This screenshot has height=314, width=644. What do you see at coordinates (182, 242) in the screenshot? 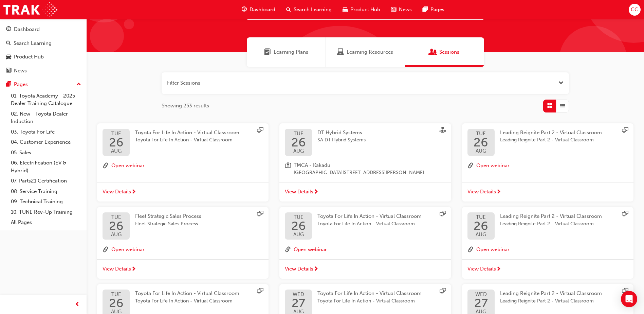
I see `button: TUE26AUGFleet Strategic Sales ProcessFleet Strategic Sales Processlink-iconOpen webinarView Details` at bounding box center [182, 242].